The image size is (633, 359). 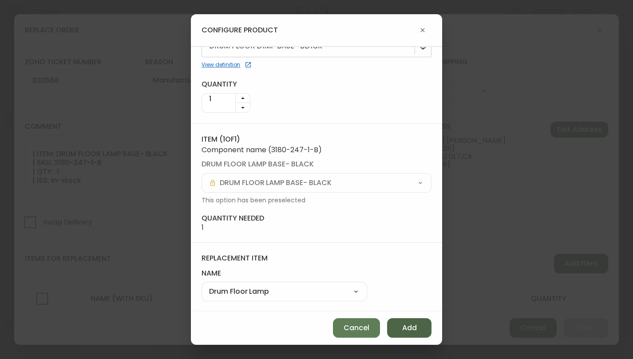 What do you see at coordinates (284, 273) in the screenshot?
I see `label: name` at bounding box center [284, 273].